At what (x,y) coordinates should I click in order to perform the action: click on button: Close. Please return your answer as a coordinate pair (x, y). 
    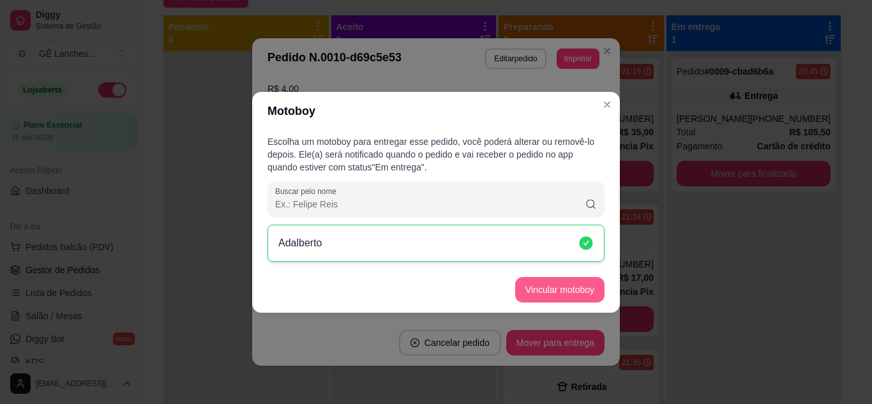
    Looking at the image, I should click on (607, 105).